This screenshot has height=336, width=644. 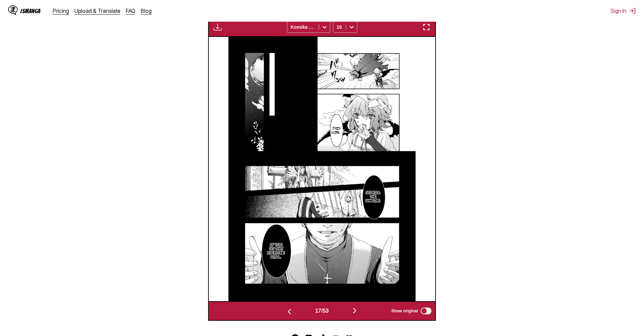 What do you see at coordinates (131, 11) in the screenshot?
I see `a: FAQ` at bounding box center [131, 11].